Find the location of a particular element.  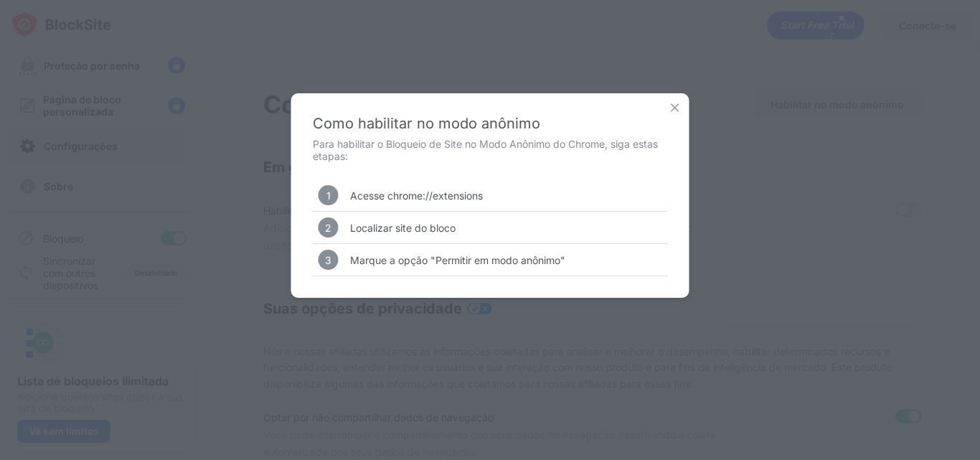

font: Acesse chrome://extensions is located at coordinates (416, 195).